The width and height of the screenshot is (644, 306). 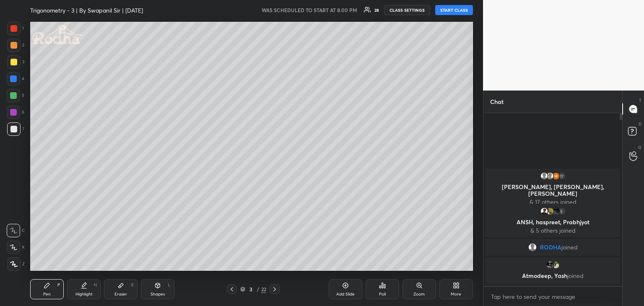 What do you see at coordinates (47, 295) in the screenshot?
I see `div: Pen` at bounding box center [47, 295].